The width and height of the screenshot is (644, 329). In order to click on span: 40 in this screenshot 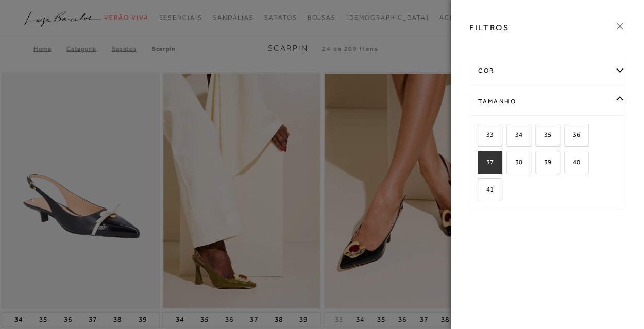, I will do `click(572, 161)`.